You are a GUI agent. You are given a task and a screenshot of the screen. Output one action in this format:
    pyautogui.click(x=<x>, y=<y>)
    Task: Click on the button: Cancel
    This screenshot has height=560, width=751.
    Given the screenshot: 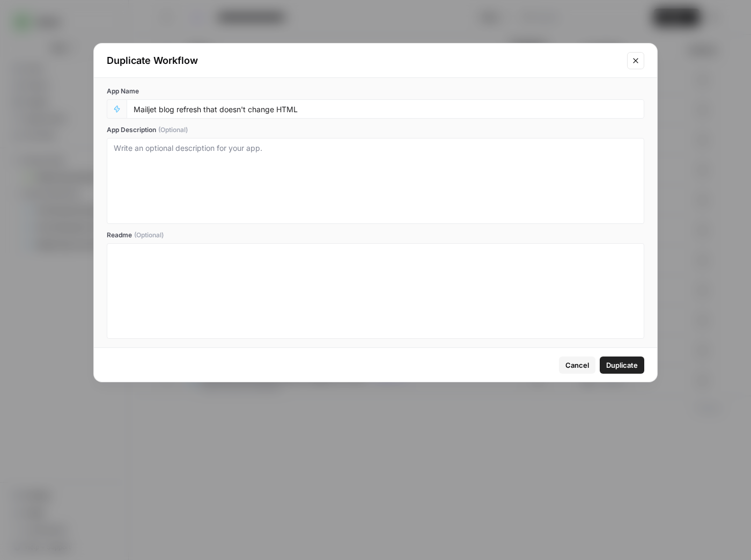 What is the action you would take?
    pyautogui.click(x=577, y=365)
    